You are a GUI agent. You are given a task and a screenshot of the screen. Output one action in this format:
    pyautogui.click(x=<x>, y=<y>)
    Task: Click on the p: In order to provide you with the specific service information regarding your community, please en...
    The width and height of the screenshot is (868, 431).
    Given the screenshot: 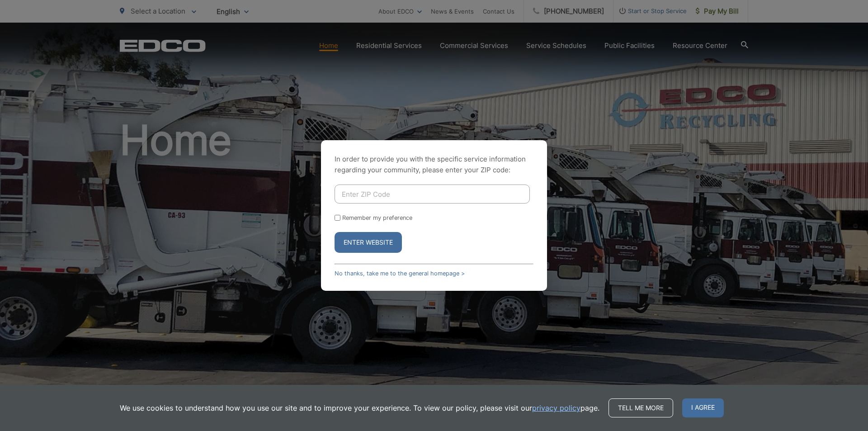 What is the action you would take?
    pyautogui.click(x=434, y=164)
    